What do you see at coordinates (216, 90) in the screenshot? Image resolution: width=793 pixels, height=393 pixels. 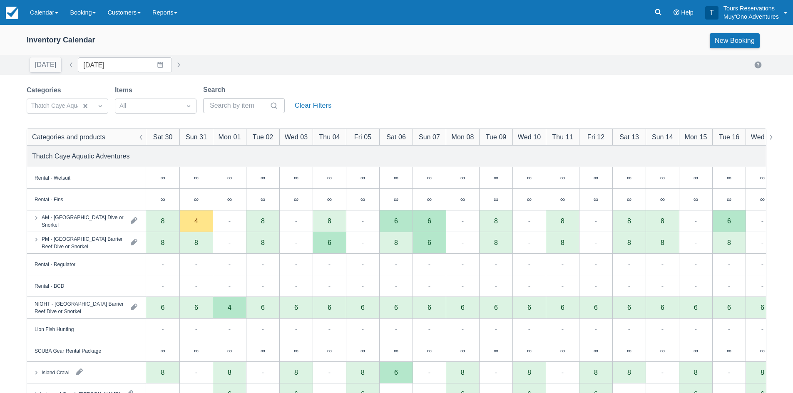 I see `label: Search` at bounding box center [216, 90].